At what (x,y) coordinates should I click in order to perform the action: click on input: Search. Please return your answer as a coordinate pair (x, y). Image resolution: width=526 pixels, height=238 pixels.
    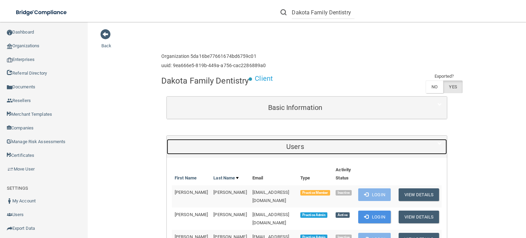
    Looking at the image, I should click on (323, 12).